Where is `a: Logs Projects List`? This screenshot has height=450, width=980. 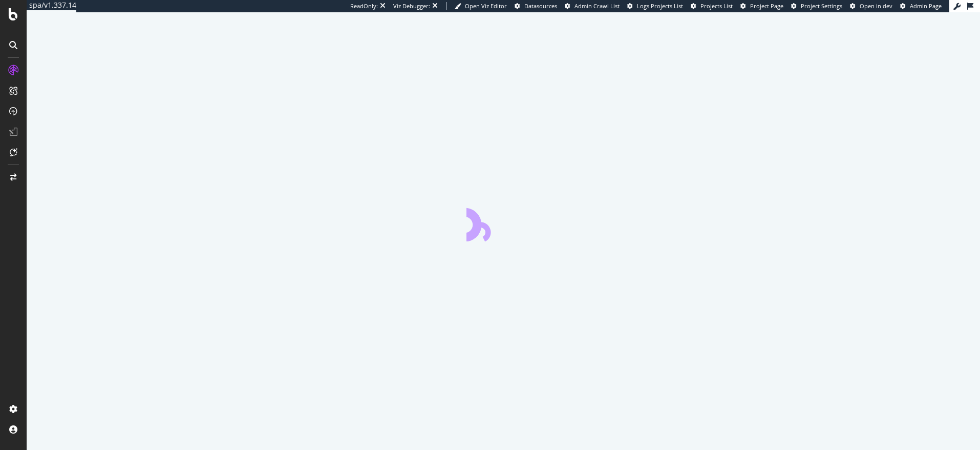 a: Logs Projects List is located at coordinates (655, 6).